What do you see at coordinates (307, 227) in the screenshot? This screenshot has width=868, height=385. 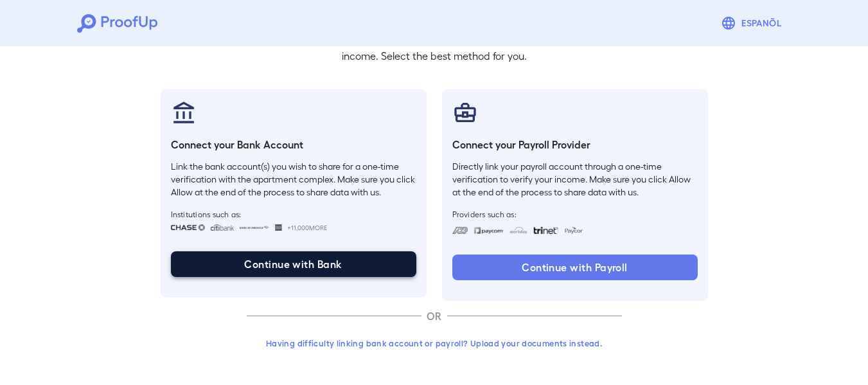 I see `span: +11,000 More` at bounding box center [307, 227].